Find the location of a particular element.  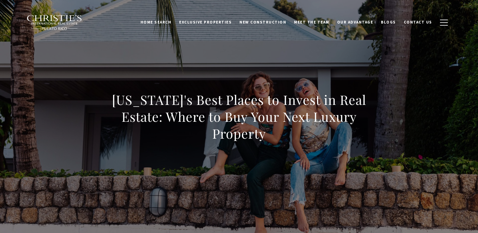

a: Meet the Team is located at coordinates (312, 22).